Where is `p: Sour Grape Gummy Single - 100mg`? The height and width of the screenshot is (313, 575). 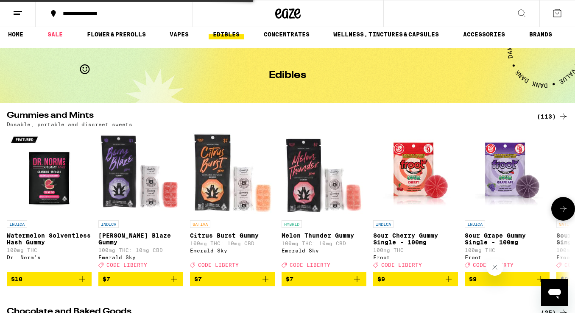
p: Sour Grape Gummy Single - 100mg is located at coordinates (507, 239).